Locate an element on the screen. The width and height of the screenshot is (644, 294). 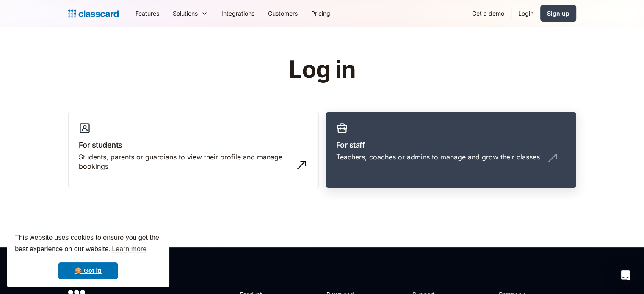
div: Students, parents or guardians to view their profile and manage bookings is located at coordinates (185, 161).